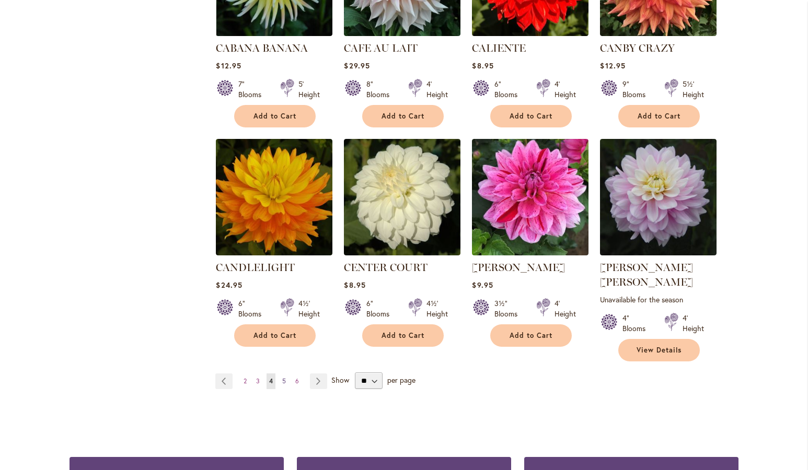 Image resolution: width=808 pixels, height=470 pixels. I want to click on div: 3½" Blooms, so click(509, 309).